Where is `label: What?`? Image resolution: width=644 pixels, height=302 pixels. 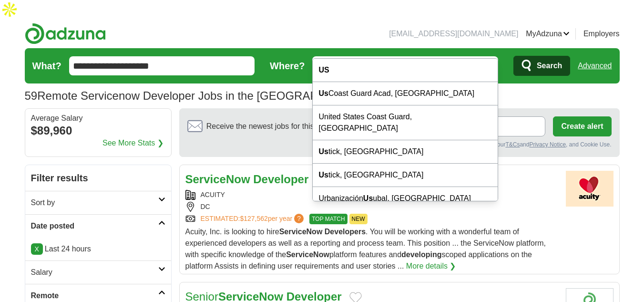
label: What? is located at coordinates (47, 66).